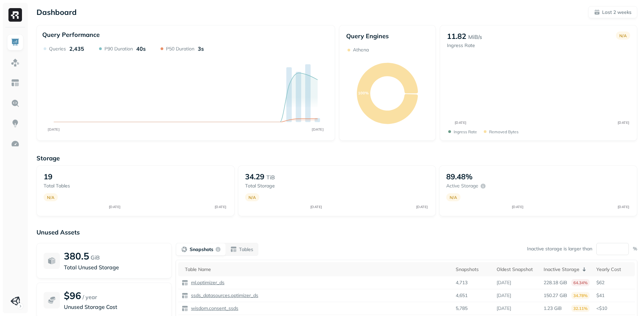 This screenshot has height=316, width=644. Describe the element at coordinates (77, 256) in the screenshot. I see `p: 380.5` at that location.